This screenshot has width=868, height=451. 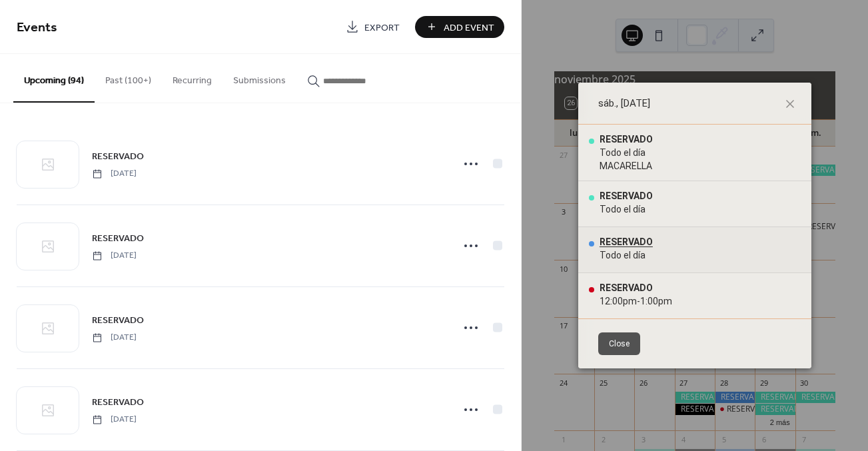 What do you see at coordinates (36, 27) in the screenshot?
I see `span: Events` at bounding box center [36, 27].